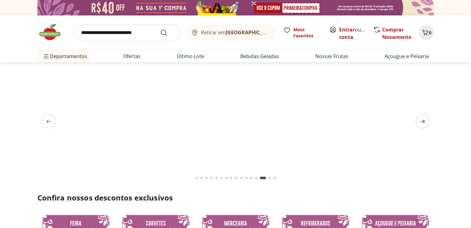 The image size is (471, 228). I want to click on a: Último Lote, so click(190, 56).